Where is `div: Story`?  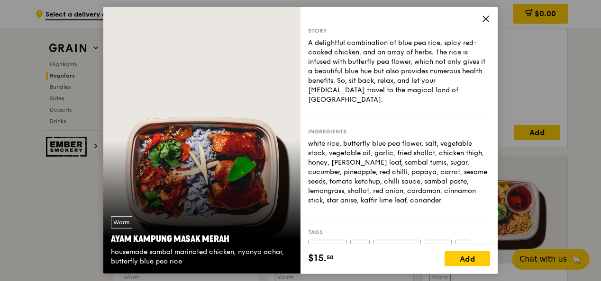
div: Story is located at coordinates (399, 31).